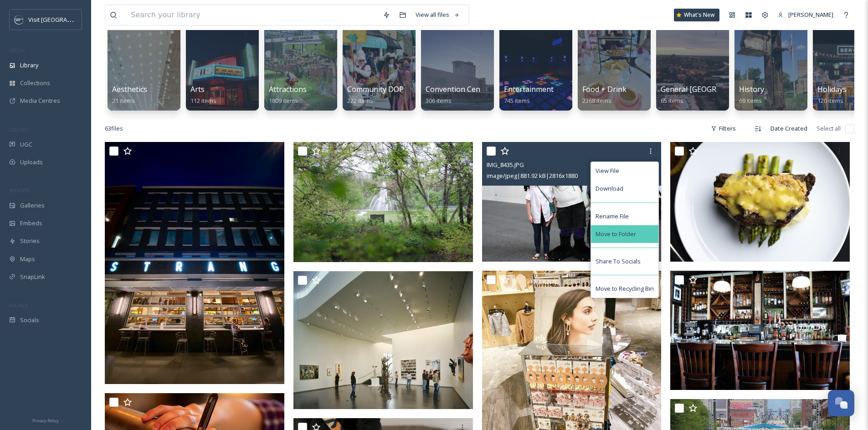 This screenshot has width=868, height=430. Describe the element at coordinates (19, 130) in the screenshot. I see `span: COLLECT` at that location.